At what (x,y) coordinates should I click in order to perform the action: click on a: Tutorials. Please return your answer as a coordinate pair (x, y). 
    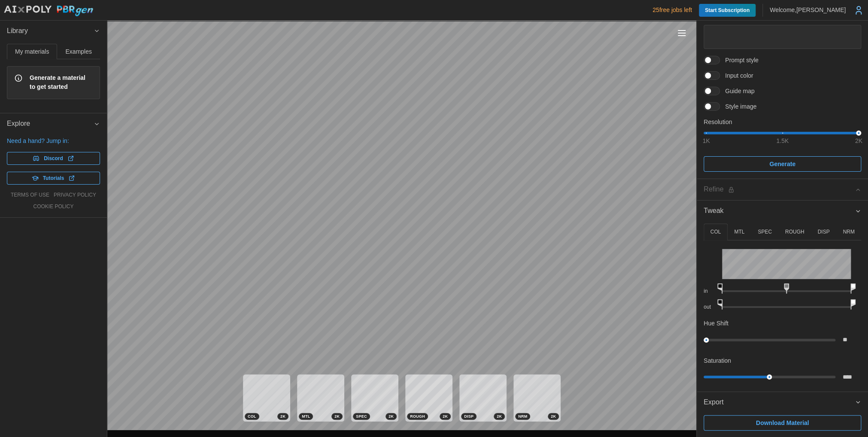
    Looking at the image, I should click on (53, 178).